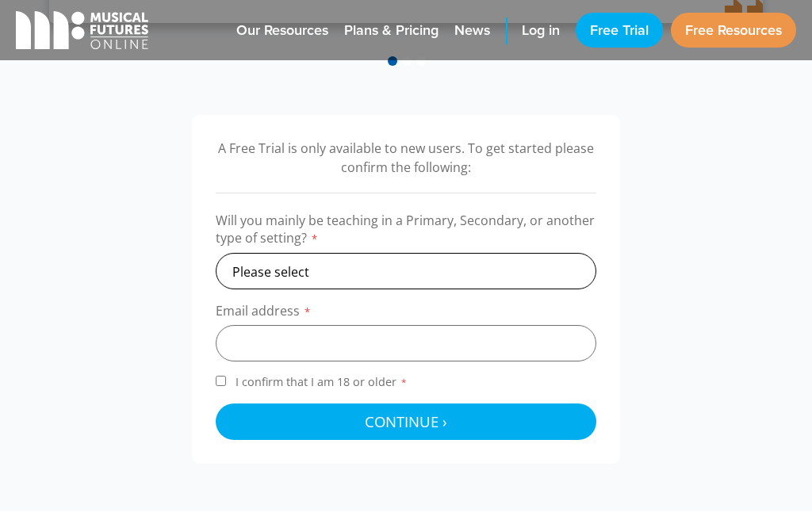  Describe the element at coordinates (283, 30) in the screenshot. I see `span: Our Resources` at that location.